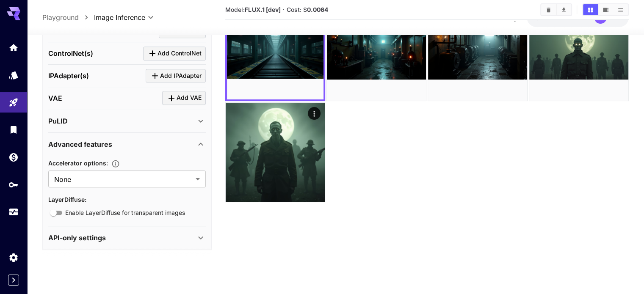  What do you see at coordinates (590, 10) in the screenshot?
I see `button: Show media in grid view` at bounding box center [590, 10].